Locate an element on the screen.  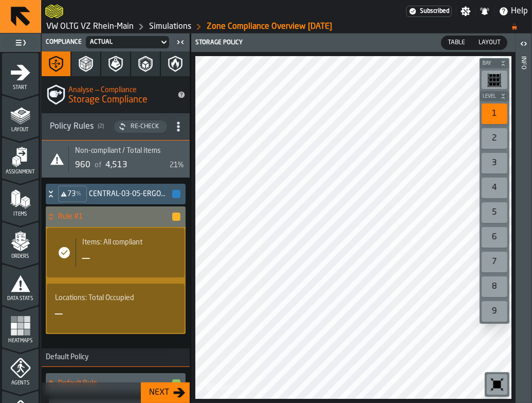
a: link-to-/wh/i/44979e6c-6f66-405e-9874-c1e29f02a54a/settings/billing is located at coordinates (428, 11).